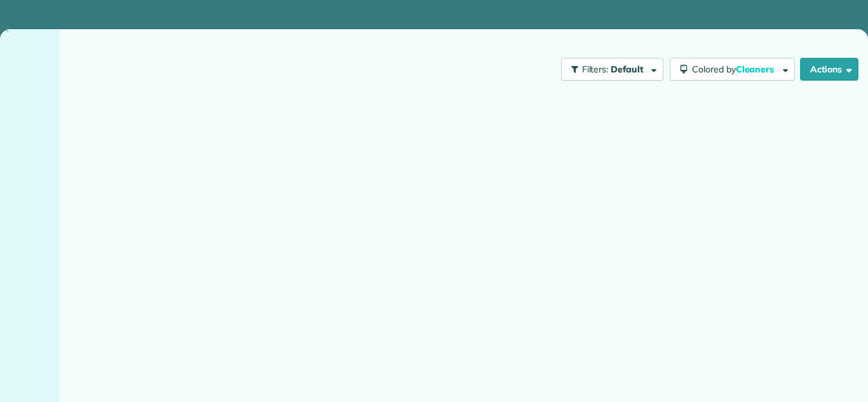 This screenshot has height=402, width=868. Describe the element at coordinates (627, 69) in the screenshot. I see `span: Default` at that location.